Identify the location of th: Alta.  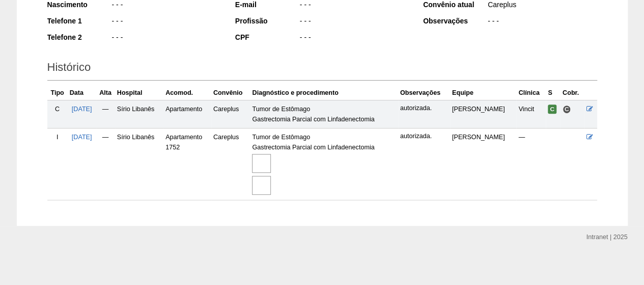
(105, 93).